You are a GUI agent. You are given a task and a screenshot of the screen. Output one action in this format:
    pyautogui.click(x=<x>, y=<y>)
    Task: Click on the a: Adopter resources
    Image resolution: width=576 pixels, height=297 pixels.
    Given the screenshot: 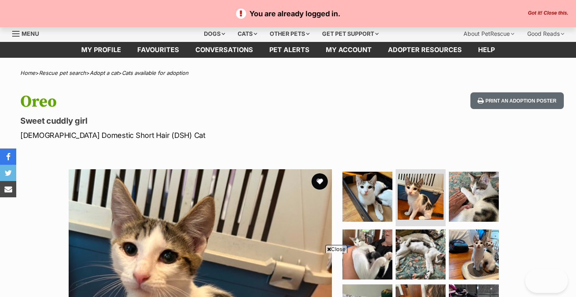 What is the action you would take?
    pyautogui.click(x=425, y=50)
    